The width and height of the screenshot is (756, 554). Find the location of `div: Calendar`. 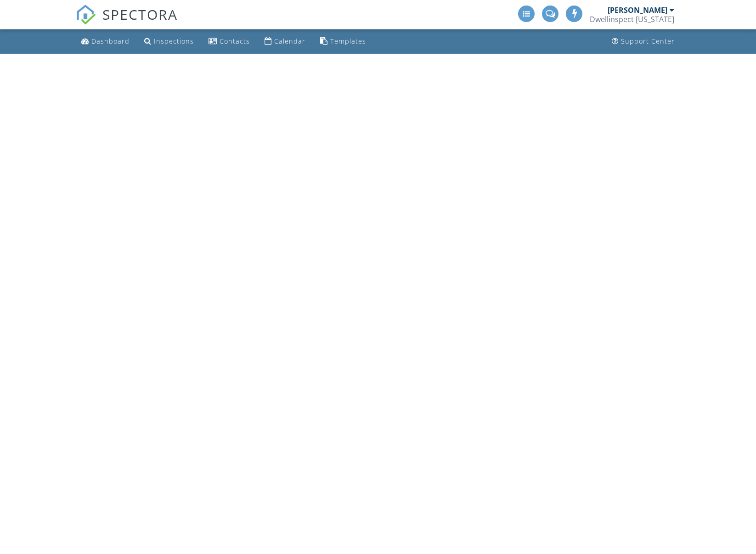

div: Calendar is located at coordinates (290, 41).